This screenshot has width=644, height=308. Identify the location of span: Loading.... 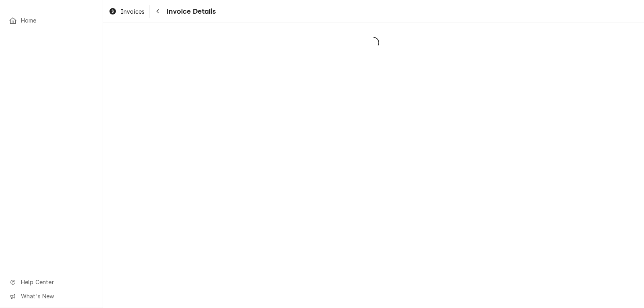
(373, 43).